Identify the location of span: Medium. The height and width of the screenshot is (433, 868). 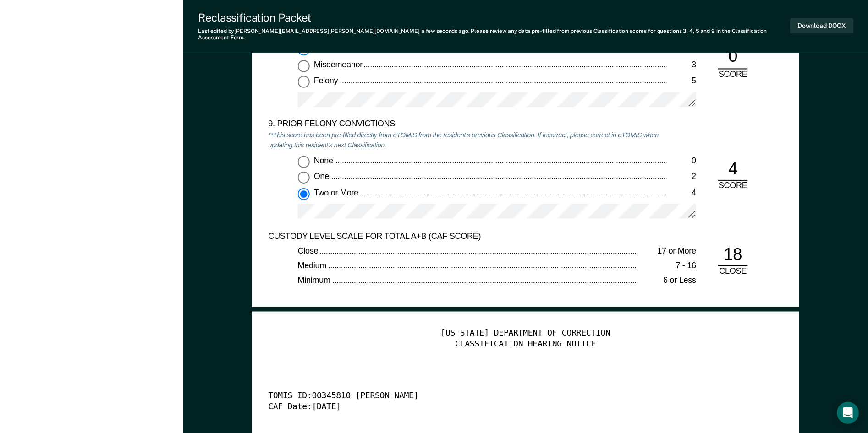
(313, 265).